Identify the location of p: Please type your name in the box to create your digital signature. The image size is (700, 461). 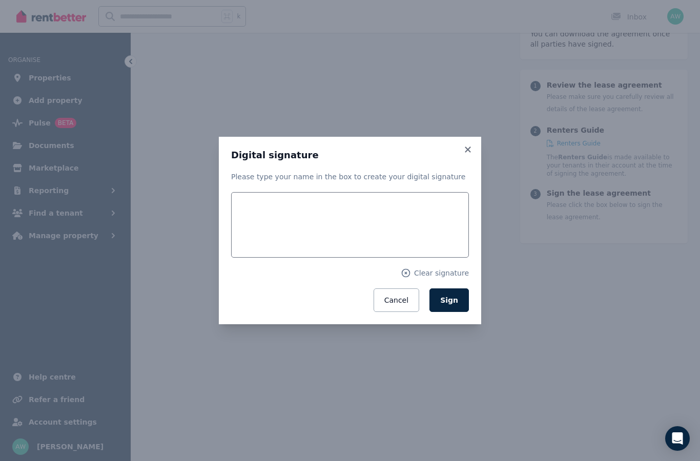
(350, 177).